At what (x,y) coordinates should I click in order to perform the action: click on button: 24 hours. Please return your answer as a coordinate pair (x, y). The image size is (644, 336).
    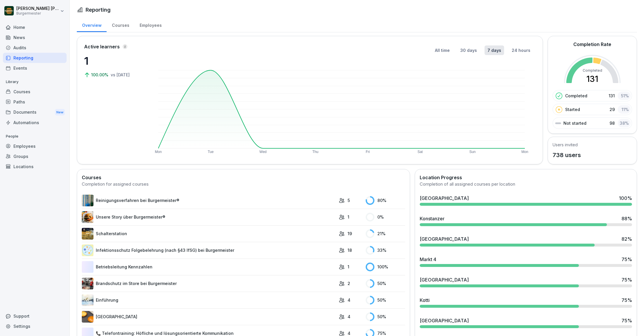
    Looking at the image, I should click on (521, 50).